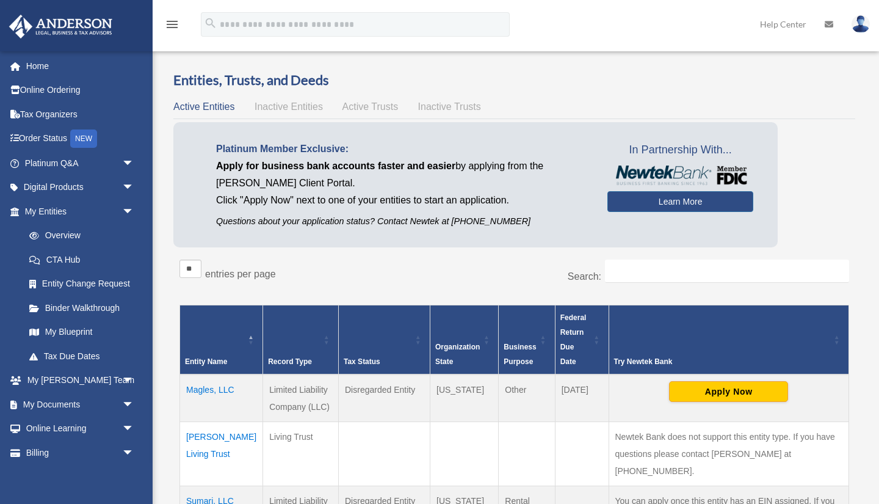 The height and width of the screenshot is (504, 879). What do you see at coordinates (514, 80) in the screenshot?
I see `h3: Entities, Trusts, and Deeds` at bounding box center [514, 80].